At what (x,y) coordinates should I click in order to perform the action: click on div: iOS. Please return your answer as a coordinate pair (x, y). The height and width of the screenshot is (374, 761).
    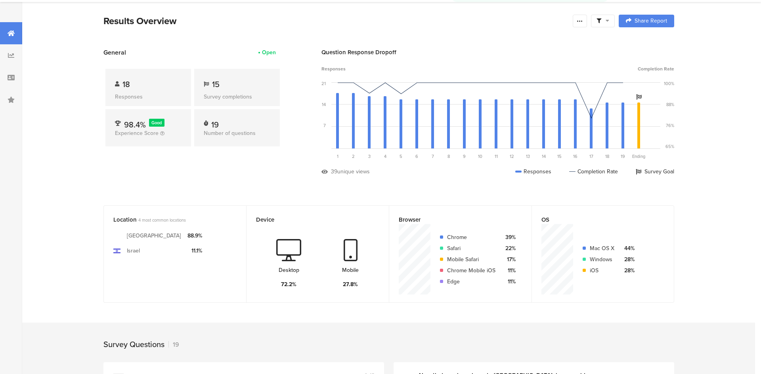
    Looking at the image, I should click on (602, 271).